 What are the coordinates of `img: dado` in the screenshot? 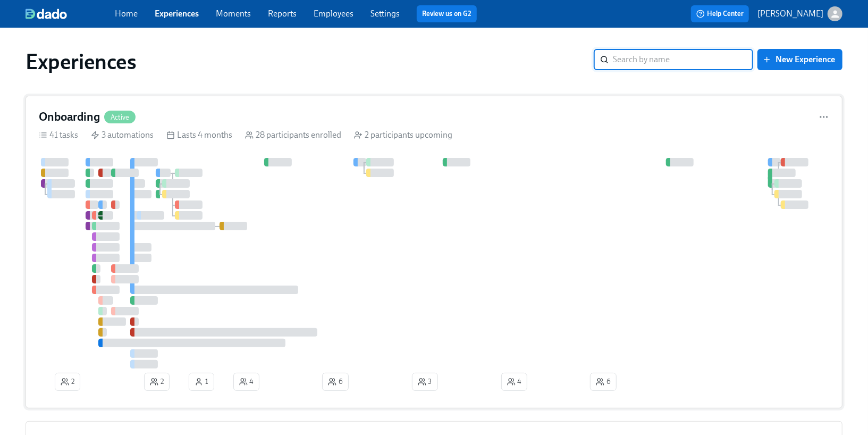 It's located at (46, 14).